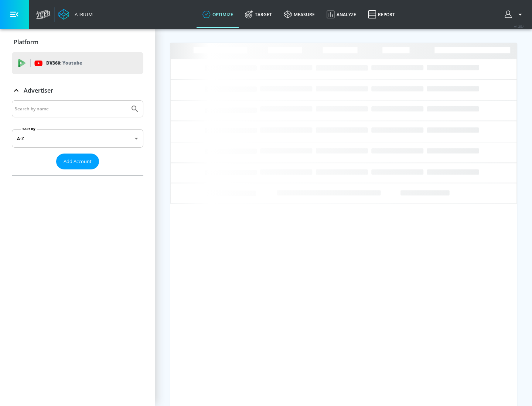 The width and height of the screenshot is (532, 406). What do you see at coordinates (64, 63) in the screenshot?
I see `p: DV360:` at bounding box center [64, 63].